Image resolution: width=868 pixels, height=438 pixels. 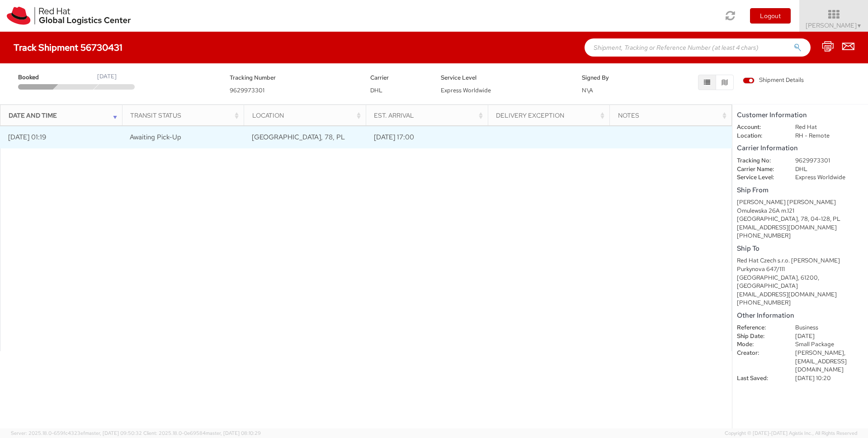 I want to click on div: Purkynova 647/111, so click(x=800, y=269).